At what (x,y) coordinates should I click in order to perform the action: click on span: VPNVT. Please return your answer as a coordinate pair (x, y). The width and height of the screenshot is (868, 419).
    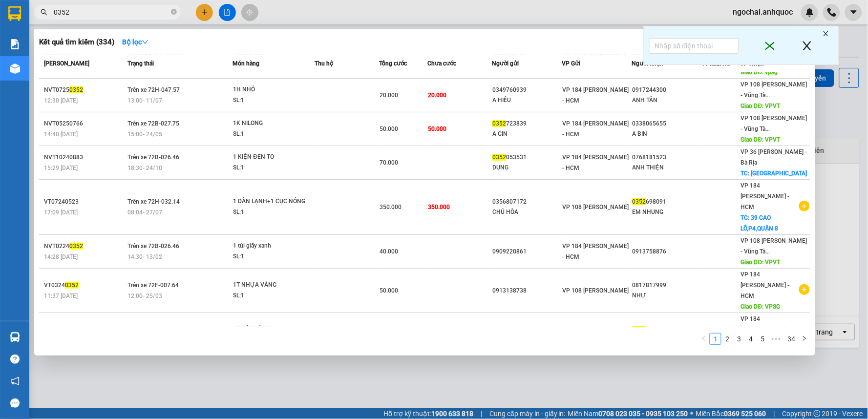
    Looking at the image, I should click on (131, 77).